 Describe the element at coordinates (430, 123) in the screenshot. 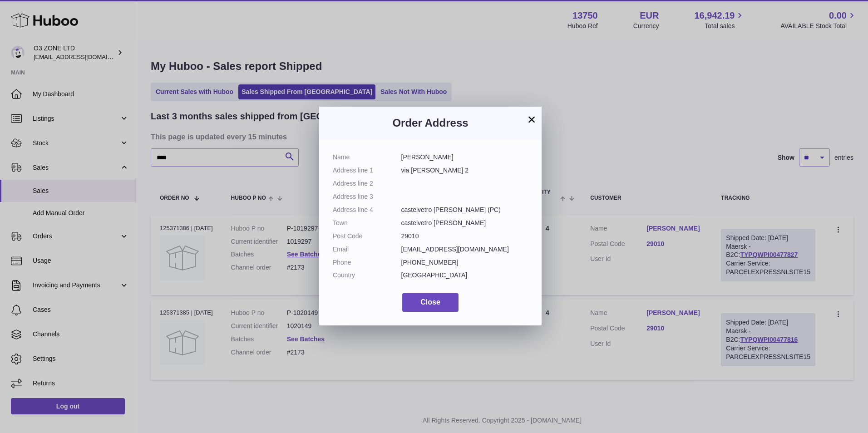

I see `h3: Order Address` at that location.